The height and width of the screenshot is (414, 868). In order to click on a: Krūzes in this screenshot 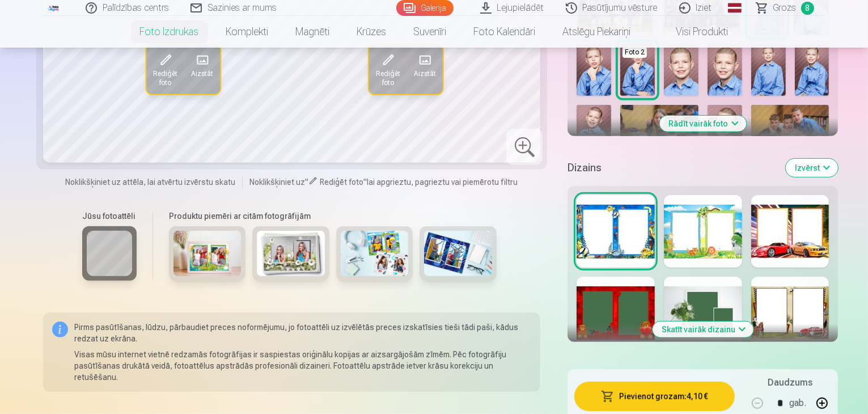, I will do `click(372, 32)`.